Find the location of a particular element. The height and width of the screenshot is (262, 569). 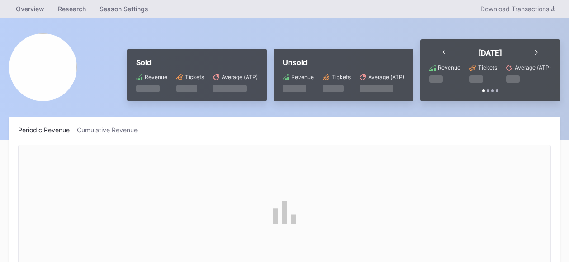

a: Overview is located at coordinates (30, 9).